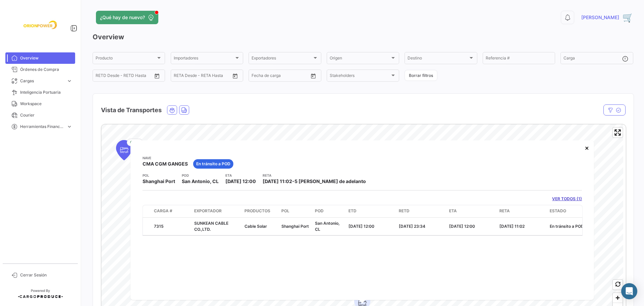  What do you see at coordinates (40, 104) in the screenshot?
I see `a: Workspace` at bounding box center [40, 104].